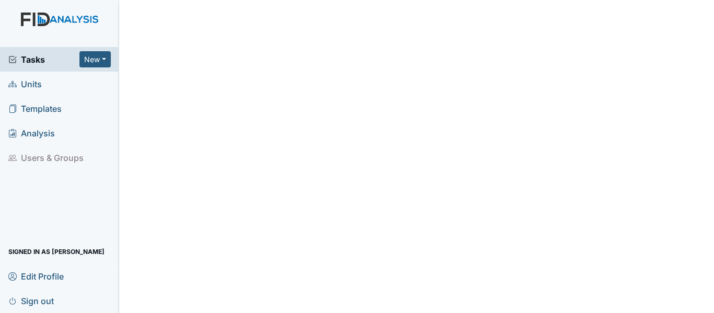  I want to click on span: Analysis, so click(31, 133).